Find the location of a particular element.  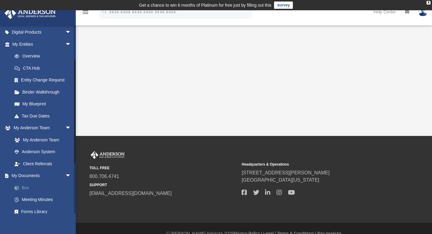

a: Forms Library is located at coordinates (43, 212).